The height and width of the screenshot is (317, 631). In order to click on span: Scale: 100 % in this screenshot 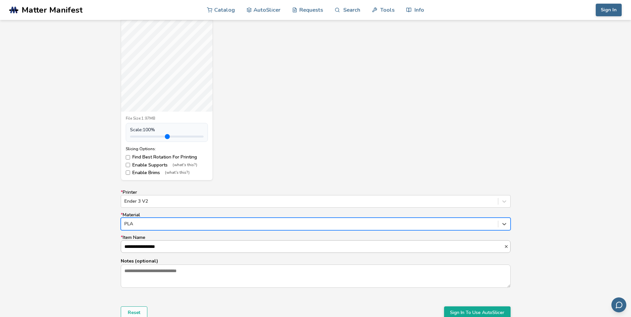, I will do `click(142, 130)`.